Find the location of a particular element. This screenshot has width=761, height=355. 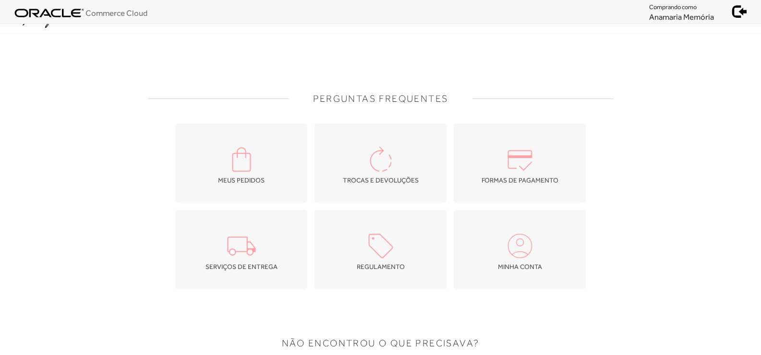

img: promotions-colorful-icon.png is located at coordinates (380, 246).